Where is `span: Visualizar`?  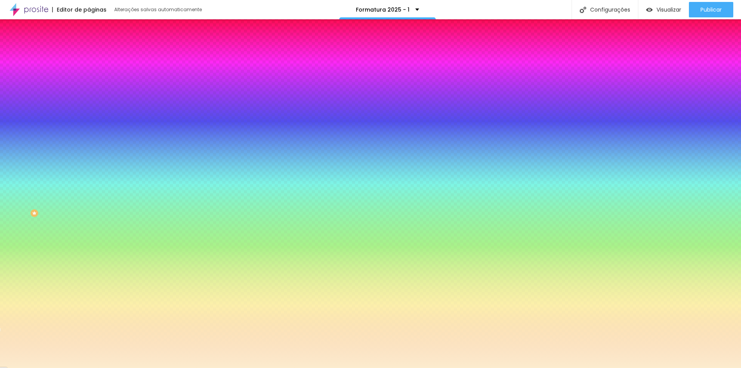 span: Visualizar is located at coordinates (669, 10).